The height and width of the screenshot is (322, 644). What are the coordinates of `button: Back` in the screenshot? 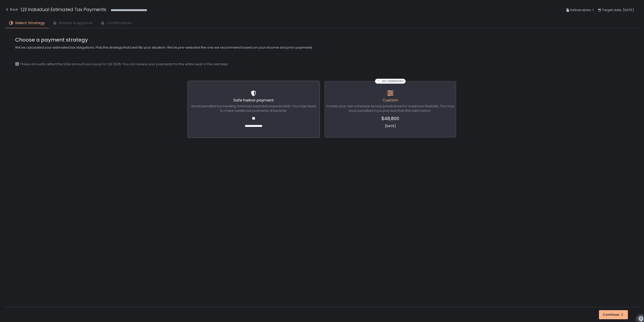 It's located at (12, 10).